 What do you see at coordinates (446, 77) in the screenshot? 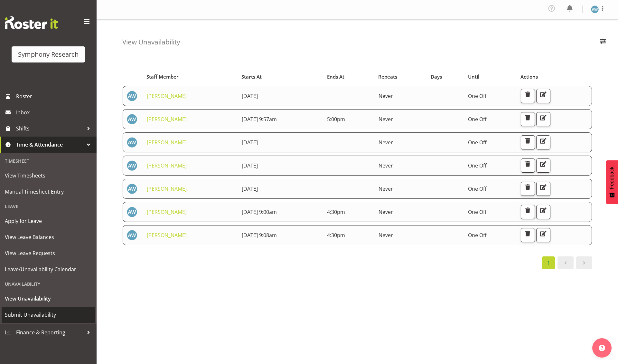
I see `div: Days` at bounding box center [446, 77].